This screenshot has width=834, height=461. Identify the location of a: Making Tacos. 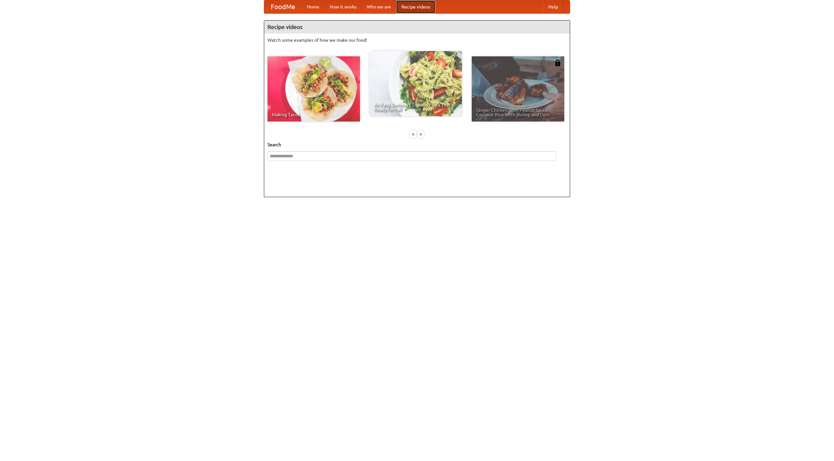
(314, 89).